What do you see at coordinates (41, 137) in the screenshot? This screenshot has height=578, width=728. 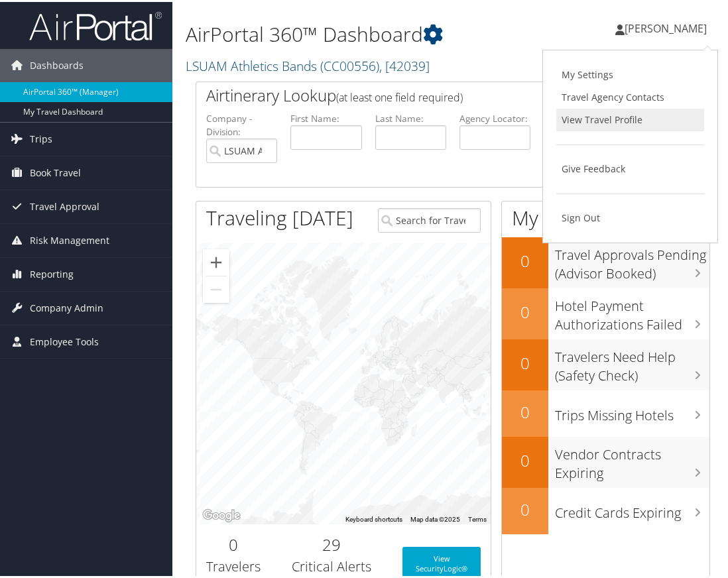 I see `span: Trips` at bounding box center [41, 137].